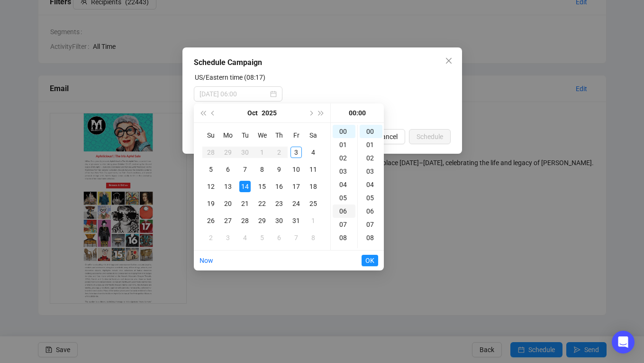  I want to click on td: 2025-10-27, so click(228, 221).